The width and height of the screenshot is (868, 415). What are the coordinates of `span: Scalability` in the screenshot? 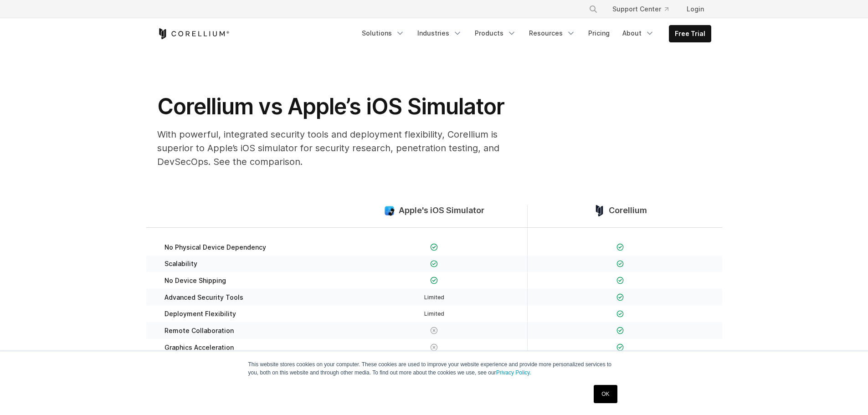 It's located at (181, 264).